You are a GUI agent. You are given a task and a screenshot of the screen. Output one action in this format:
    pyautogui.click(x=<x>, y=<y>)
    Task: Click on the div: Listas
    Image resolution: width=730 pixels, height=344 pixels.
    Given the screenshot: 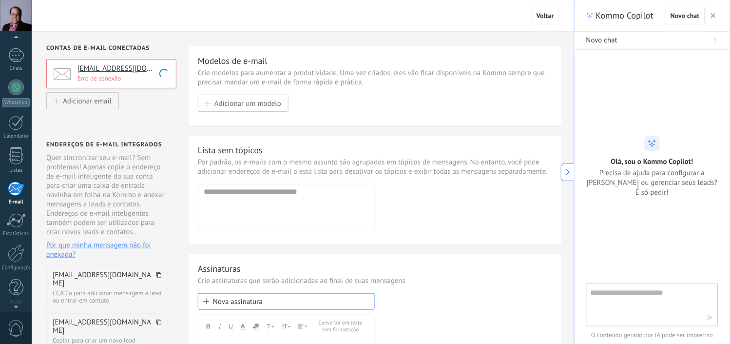 What is the action you would take?
    pyautogui.click(x=16, y=170)
    